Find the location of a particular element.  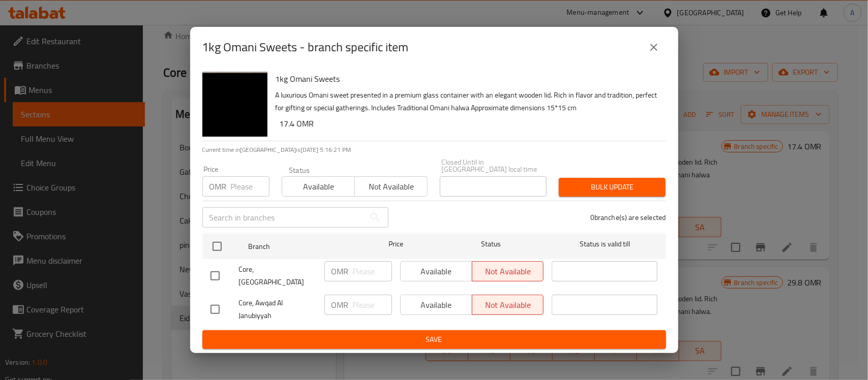

p: 0 branche(s) are selected is located at coordinates (628, 217).